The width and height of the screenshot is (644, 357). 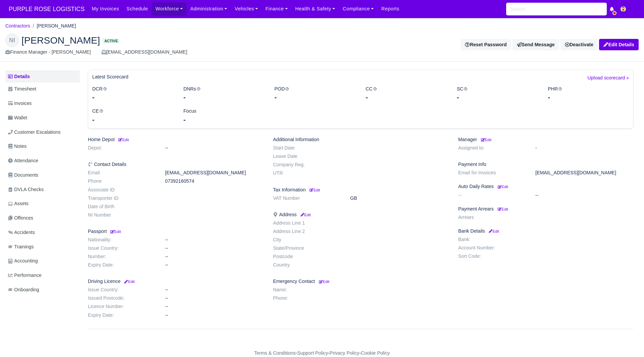 What do you see at coordinates (111, 41) in the screenshot?
I see `span: Active` at bounding box center [111, 41].